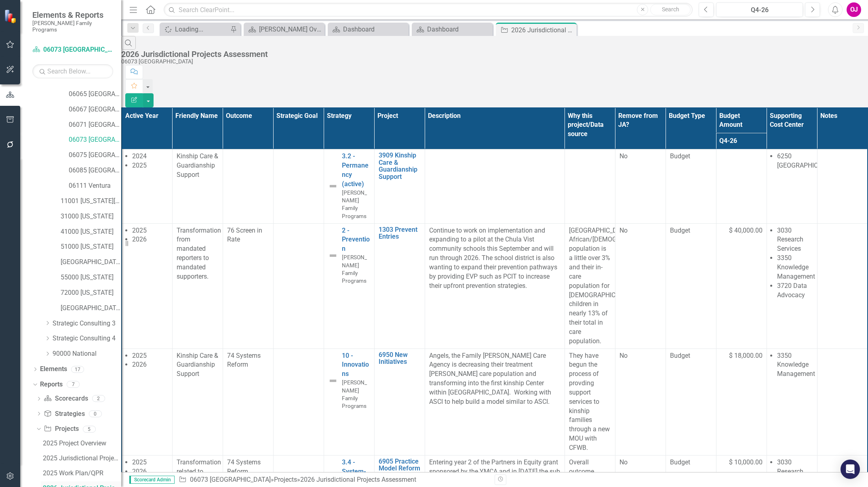 The height and width of the screenshot is (487, 868). I want to click on input: Search Below..., so click(73, 71).